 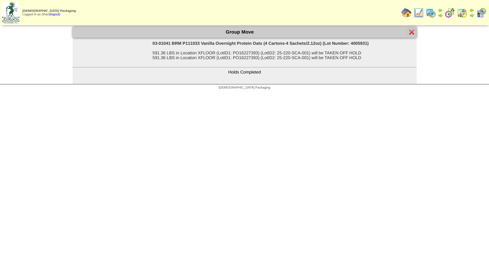 What do you see at coordinates (284, 51) in the screenshot?
I see `div: 591.36 LBS in Location XFLOOR (LotID1: PO16227393) (LotID2: 25-220-SCA-001) will be TAKEN OFF HOL...` at bounding box center [284, 51].